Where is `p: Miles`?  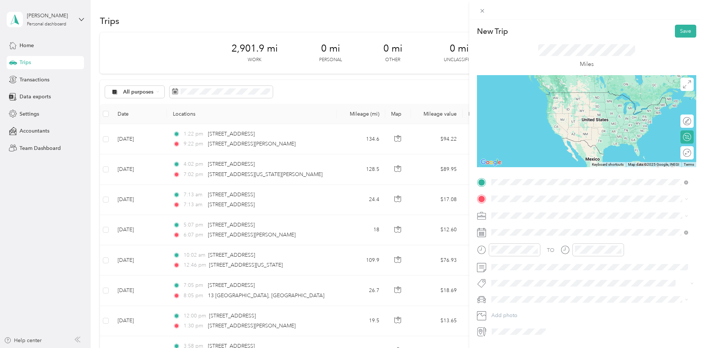
p: Miles is located at coordinates (587, 64).